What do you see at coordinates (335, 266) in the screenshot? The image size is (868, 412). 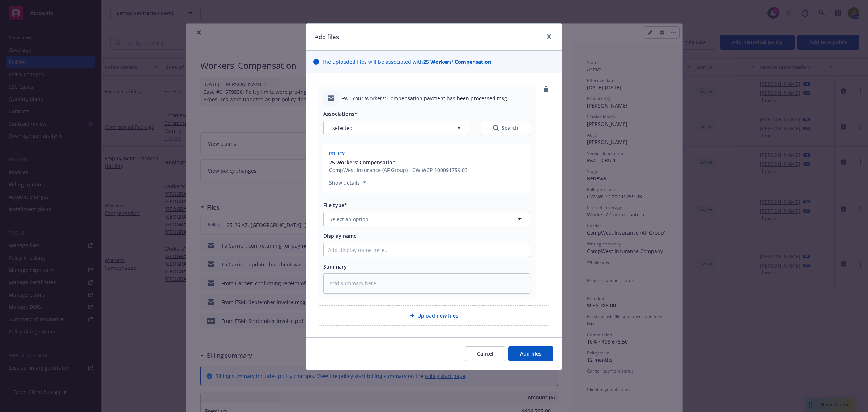 I see `span: Summary` at bounding box center [335, 266].